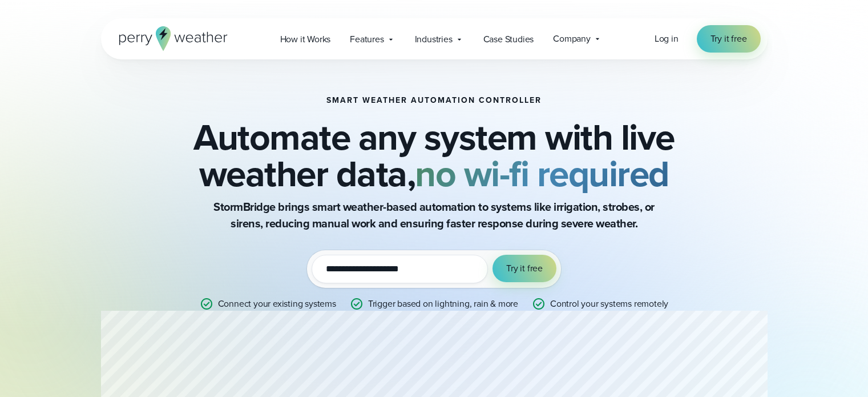 This screenshot has width=868, height=397. I want to click on p: Connect your existing systems, so click(277, 304).